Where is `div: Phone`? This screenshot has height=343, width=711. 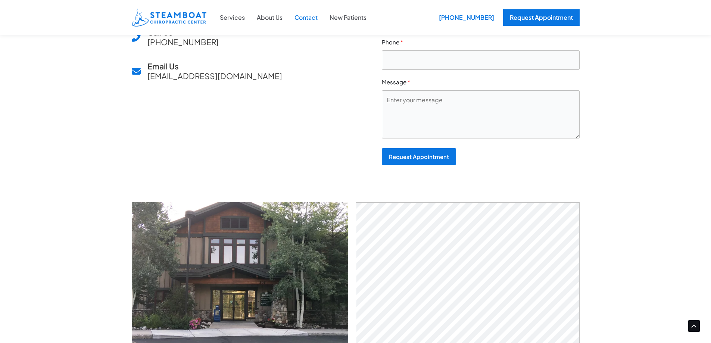
div: Phone is located at coordinates (480, 42).